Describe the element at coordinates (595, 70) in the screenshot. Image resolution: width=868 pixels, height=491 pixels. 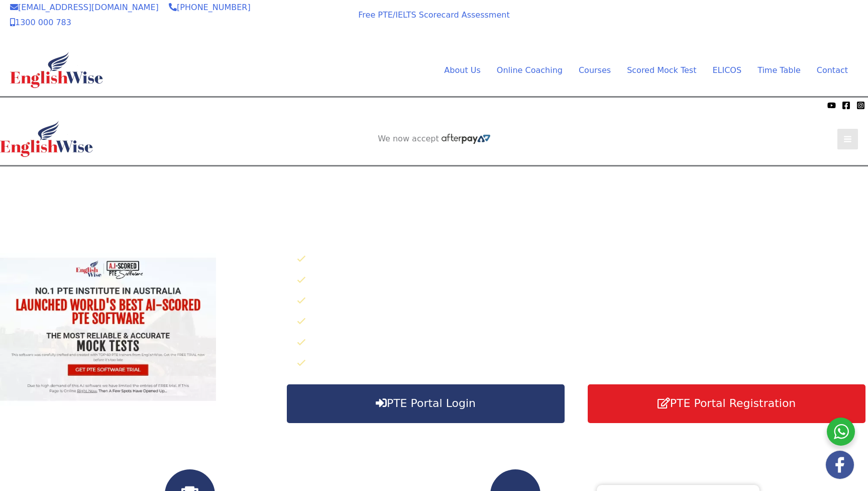
I see `a: CoursesMenu Toggle` at that location.